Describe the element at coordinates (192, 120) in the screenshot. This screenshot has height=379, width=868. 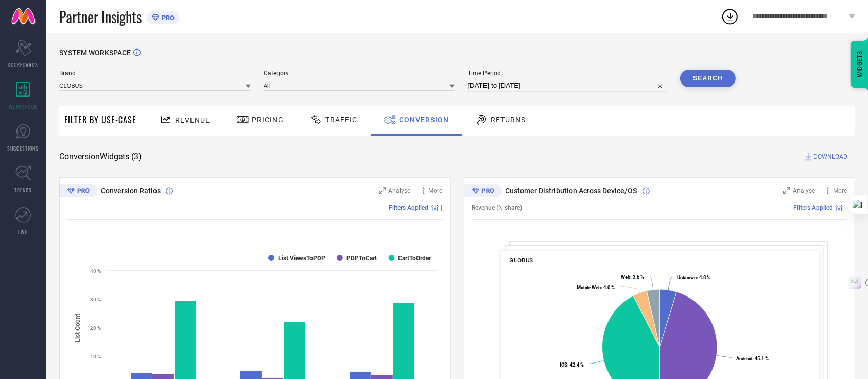
I see `span: Revenue` at that location.